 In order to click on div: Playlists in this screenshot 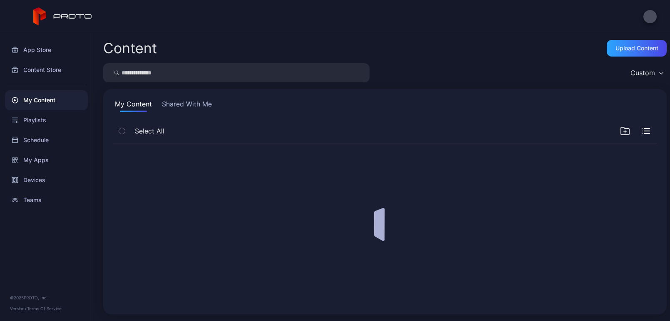, I will do `click(46, 120)`.